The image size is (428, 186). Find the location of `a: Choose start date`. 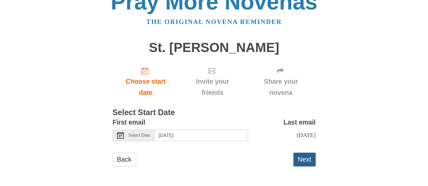

a: Choose start date is located at coordinates (146, 82).